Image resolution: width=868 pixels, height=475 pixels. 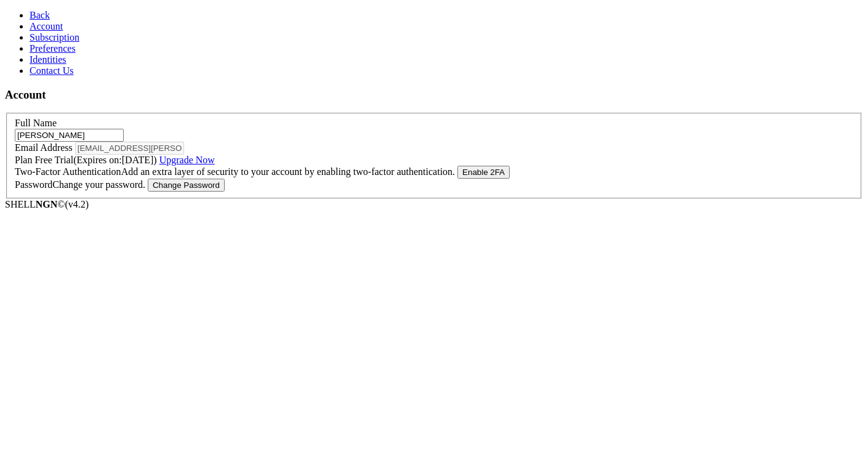 What do you see at coordinates (40, 15) in the screenshot?
I see `a: Back` at bounding box center [40, 15].